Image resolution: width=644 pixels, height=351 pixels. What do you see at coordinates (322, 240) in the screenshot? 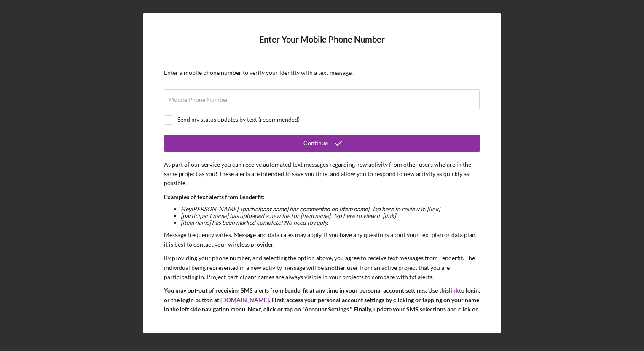
I see `p: Message frequency varies. Message and data rates may apply. If you have any questions about your ...` at bounding box center [322, 240].